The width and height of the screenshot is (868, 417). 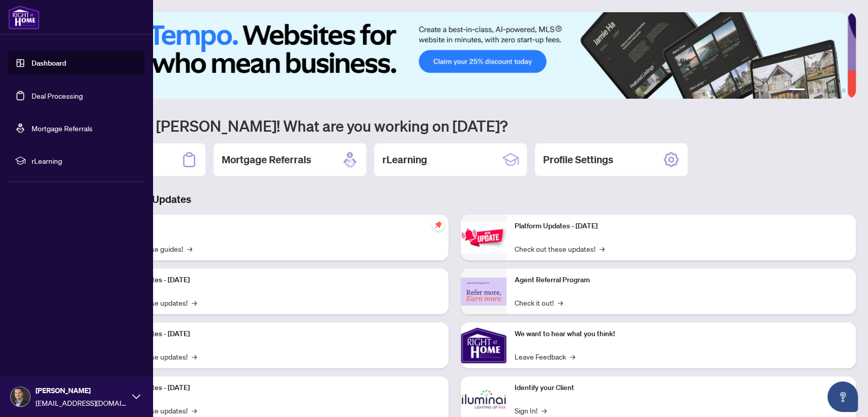 What do you see at coordinates (578, 160) in the screenshot?
I see `h2: Profile Settings` at bounding box center [578, 160].